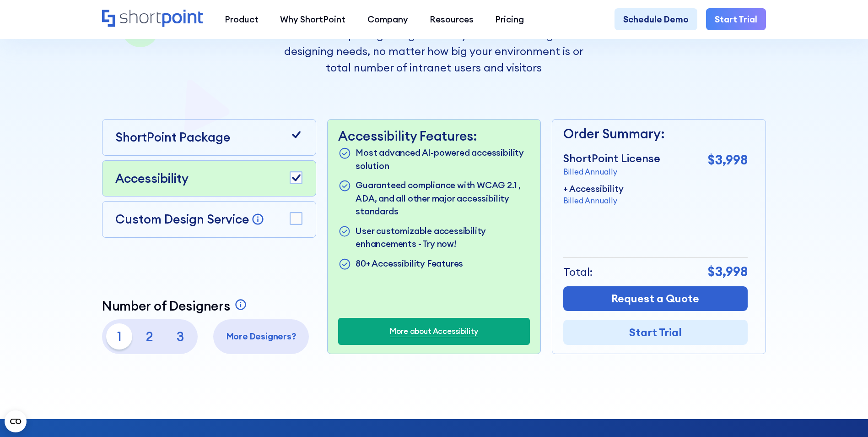 The image size is (868, 437). Describe the element at coordinates (434, 136) in the screenshot. I see `p: Accessibility Features:` at that location.